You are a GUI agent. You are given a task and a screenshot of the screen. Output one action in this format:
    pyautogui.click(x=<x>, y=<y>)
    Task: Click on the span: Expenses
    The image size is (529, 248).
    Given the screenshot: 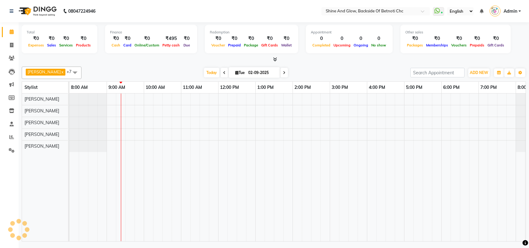 What is the action you would take?
    pyautogui.click(x=36, y=45)
    